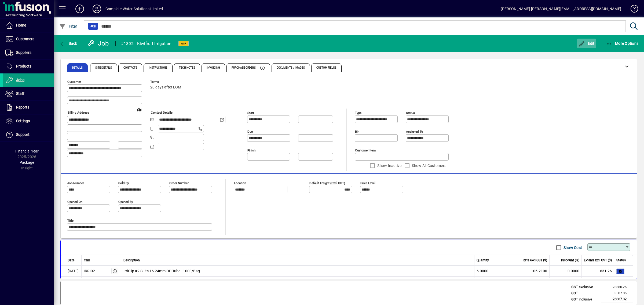 This screenshot has height=305, width=644. What do you see at coordinates (240, 183) in the screenshot?
I see `mat-label: Location` at bounding box center [240, 183].